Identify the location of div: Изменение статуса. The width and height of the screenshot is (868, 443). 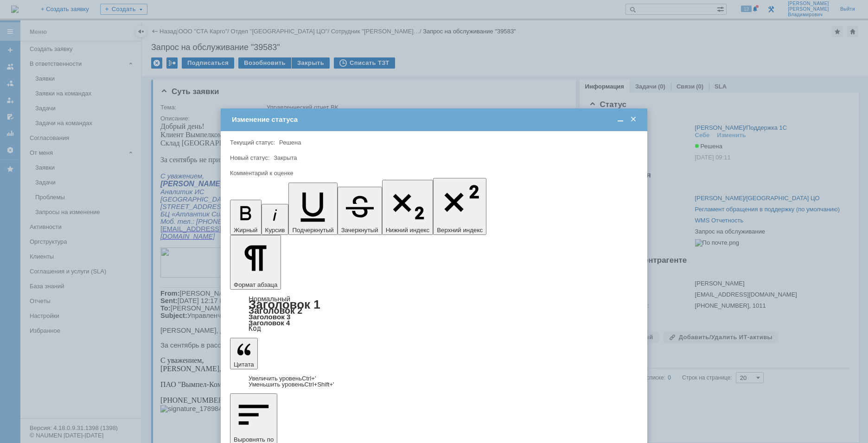
(435, 120).